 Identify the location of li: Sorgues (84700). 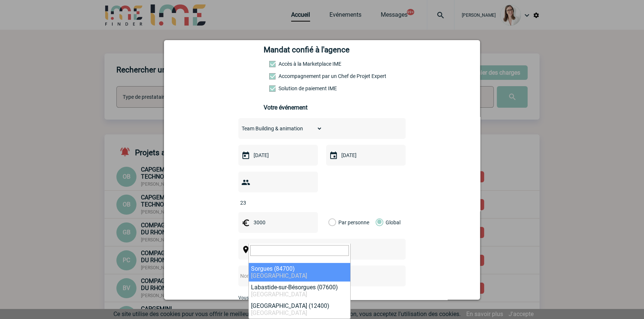
(299, 272).